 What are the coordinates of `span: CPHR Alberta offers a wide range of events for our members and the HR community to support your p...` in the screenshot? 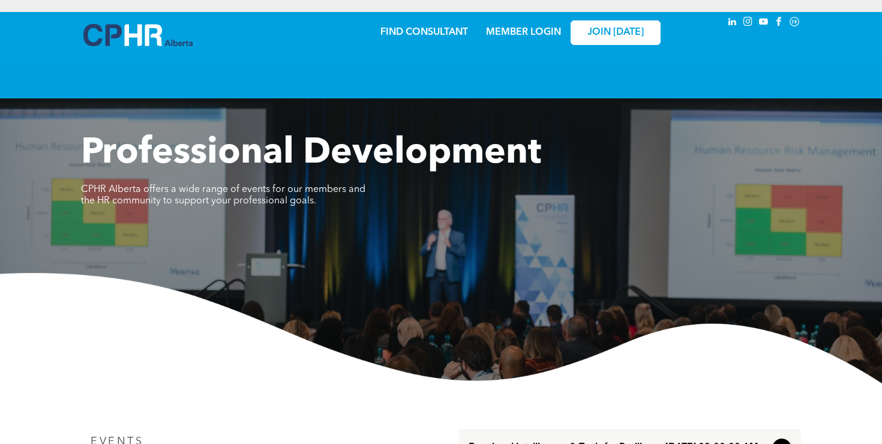 It's located at (223, 195).